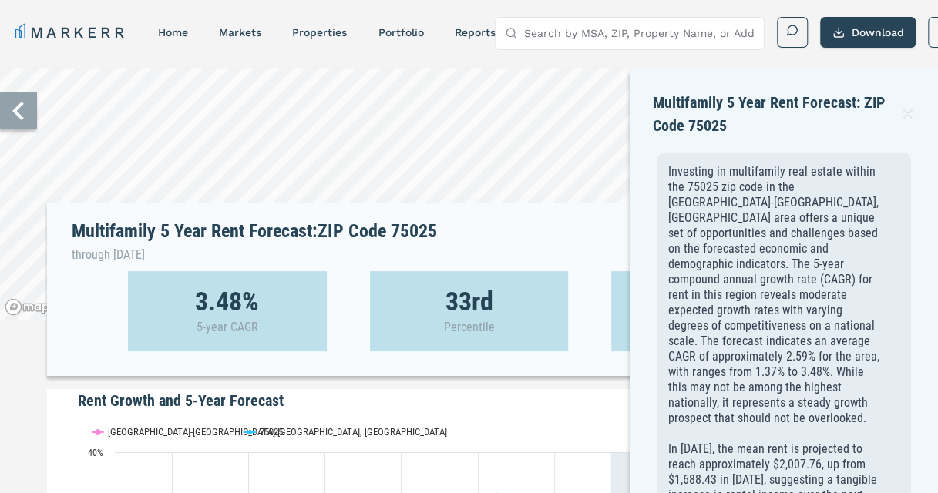 This screenshot has height=493, width=938. Describe the element at coordinates (173, 32) in the screenshot. I see `a: home` at that location.